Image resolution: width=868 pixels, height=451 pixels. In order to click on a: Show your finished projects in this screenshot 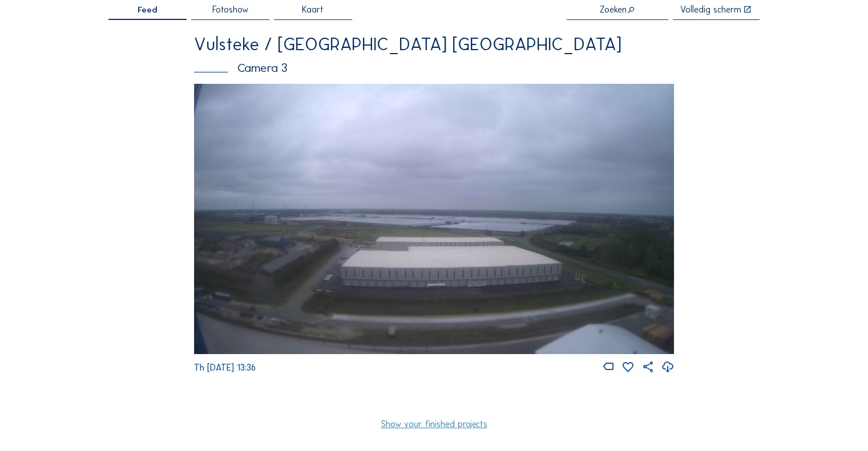, I will do `click(434, 424)`.